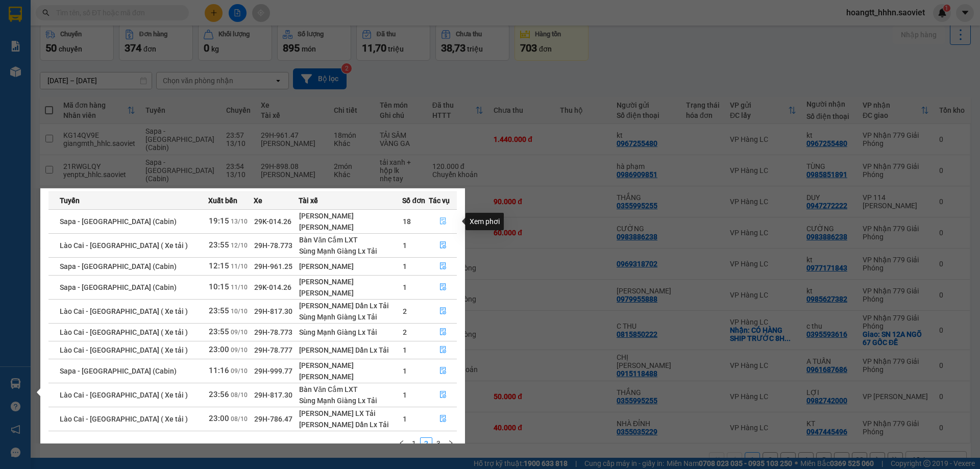  What do you see at coordinates (402, 444) in the screenshot?
I see `li: Previous Page` at bounding box center [402, 444].